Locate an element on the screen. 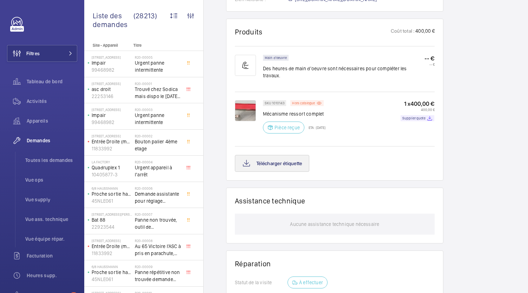  span: Bouton palier 4ème etage is located at coordinates (158, 145).